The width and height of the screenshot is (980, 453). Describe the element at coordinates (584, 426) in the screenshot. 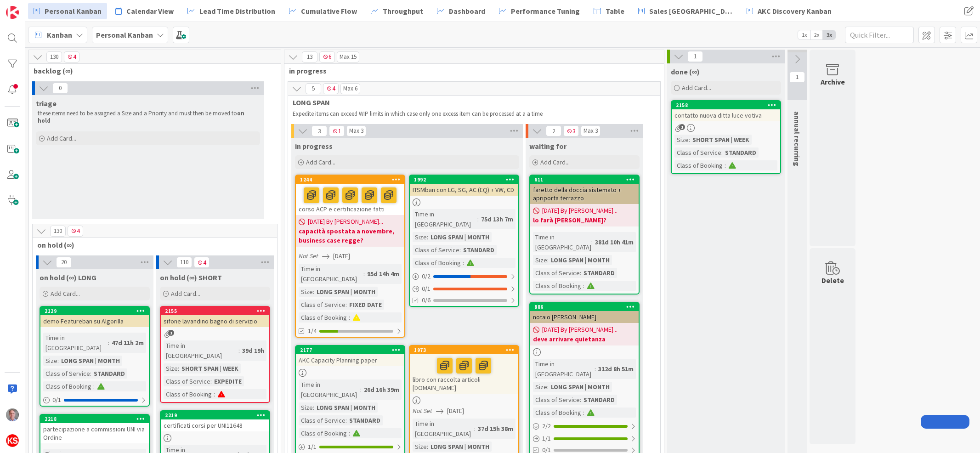

I see `div: 2/2` at that location.